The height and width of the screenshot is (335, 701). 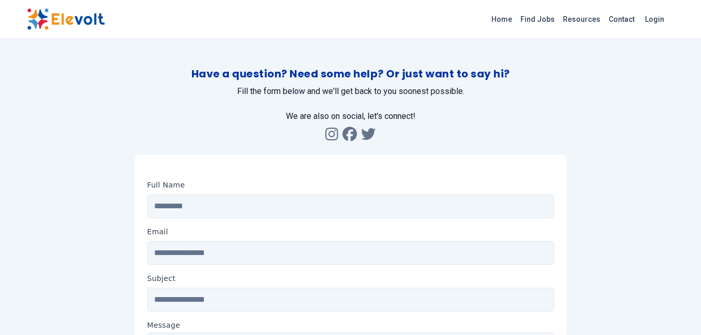 What do you see at coordinates (161, 278) in the screenshot?
I see `label: Subject` at bounding box center [161, 278].